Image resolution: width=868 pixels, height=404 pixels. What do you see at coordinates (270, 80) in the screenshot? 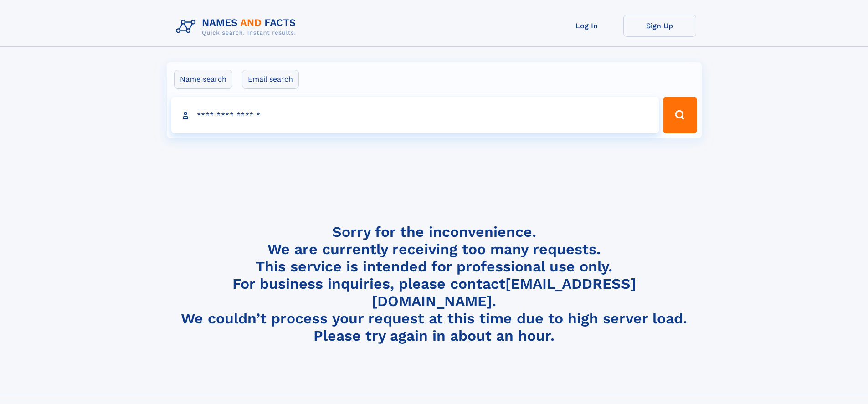
I see `label: Email search` at bounding box center [270, 80].